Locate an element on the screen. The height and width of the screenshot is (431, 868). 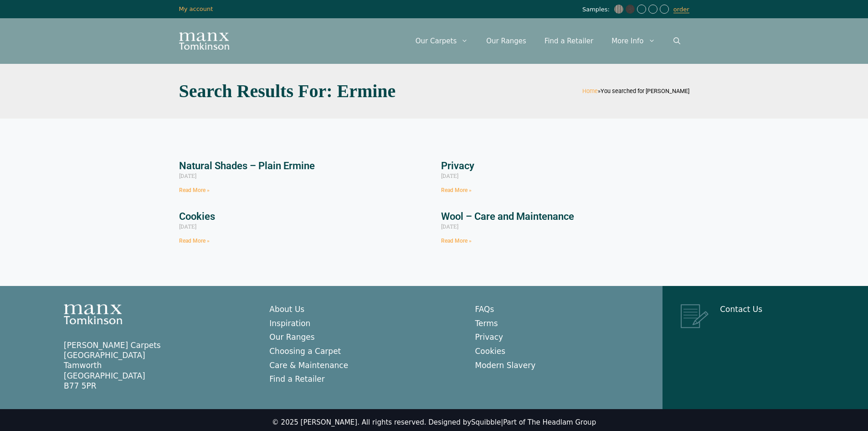
a: About Us is located at coordinates (287, 309).